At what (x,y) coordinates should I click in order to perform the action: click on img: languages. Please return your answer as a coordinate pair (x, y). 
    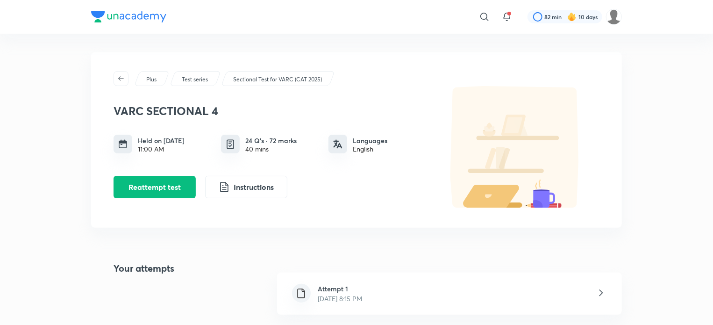
    Looking at the image, I should click on (338, 144).